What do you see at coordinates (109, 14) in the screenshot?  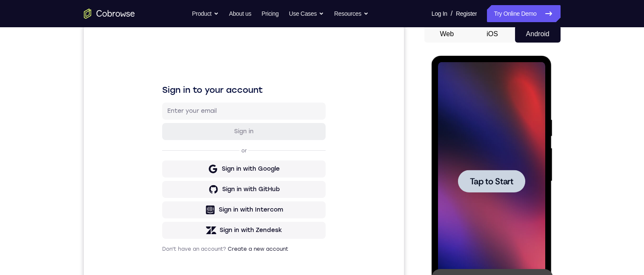 I see `a: Go to the home page` at bounding box center [109, 14].